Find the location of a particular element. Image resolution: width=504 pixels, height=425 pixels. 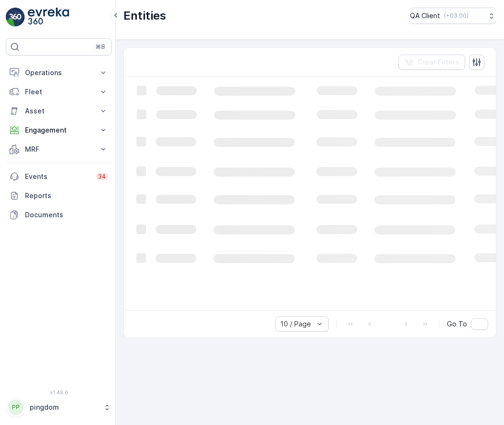

p: Events is located at coordinates (57, 177).